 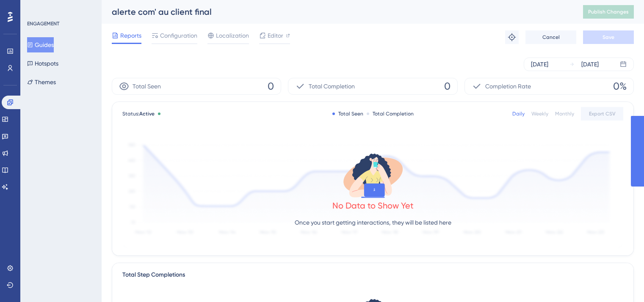 I want to click on span: Reports, so click(x=131, y=35).